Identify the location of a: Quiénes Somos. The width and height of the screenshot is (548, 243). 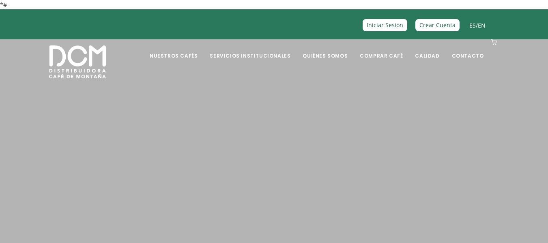
(325, 49).